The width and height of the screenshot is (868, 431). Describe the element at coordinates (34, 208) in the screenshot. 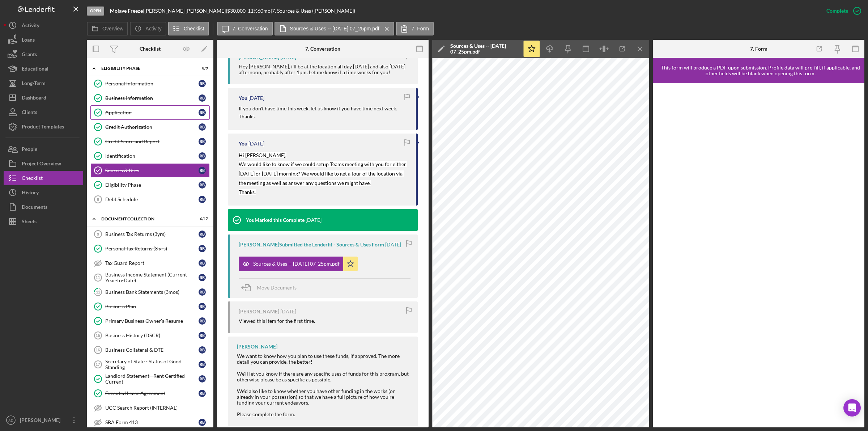

I see `div: Documents` at that location.